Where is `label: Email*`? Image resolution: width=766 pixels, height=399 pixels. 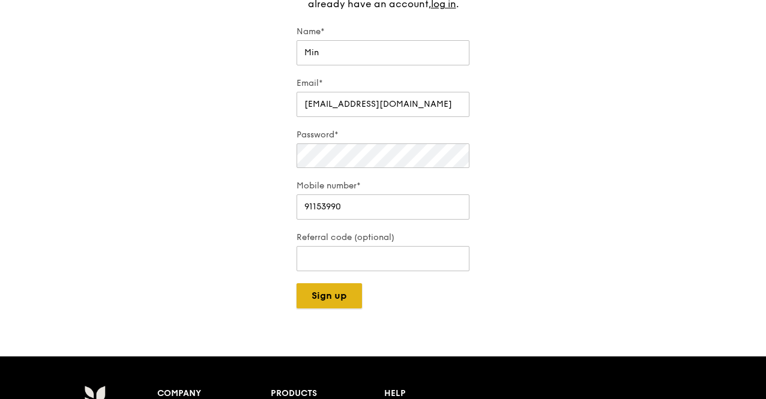 label: Email* is located at coordinates (383, 83).